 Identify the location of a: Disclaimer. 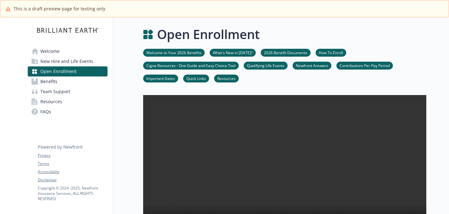
(73, 180).